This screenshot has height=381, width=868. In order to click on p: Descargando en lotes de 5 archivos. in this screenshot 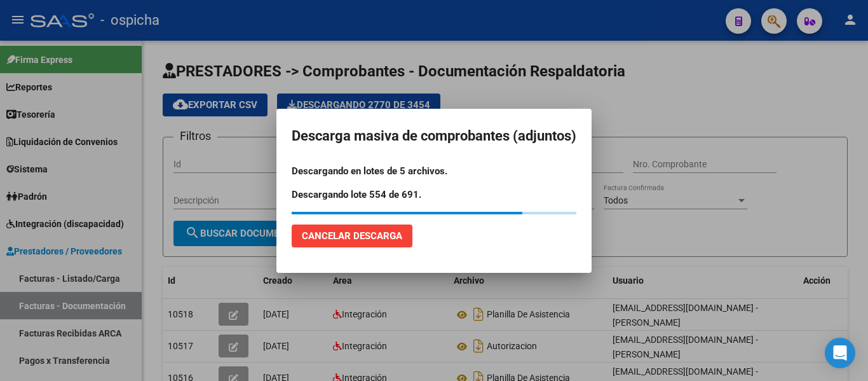, I will do `click(434, 171)`.